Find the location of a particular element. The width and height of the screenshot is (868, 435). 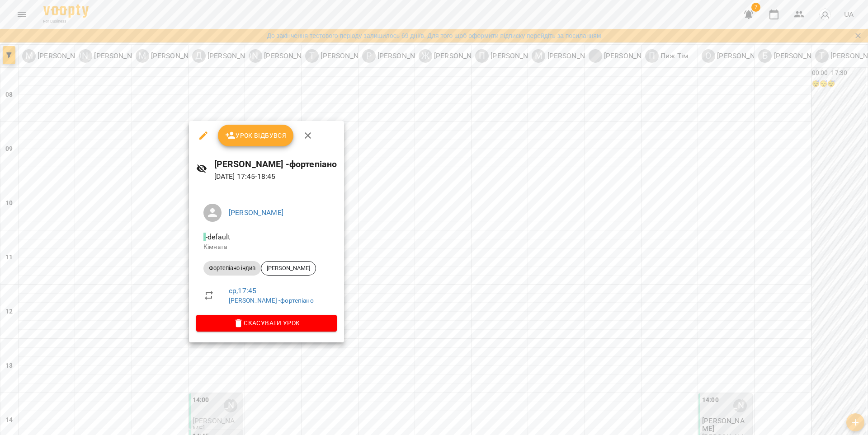

button: Урок відбувся is located at coordinates (256, 136).